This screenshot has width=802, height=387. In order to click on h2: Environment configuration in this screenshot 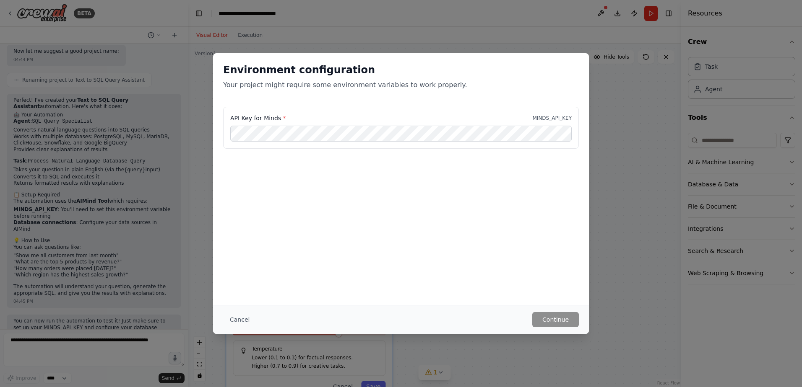, I will do `click(401, 70)`.